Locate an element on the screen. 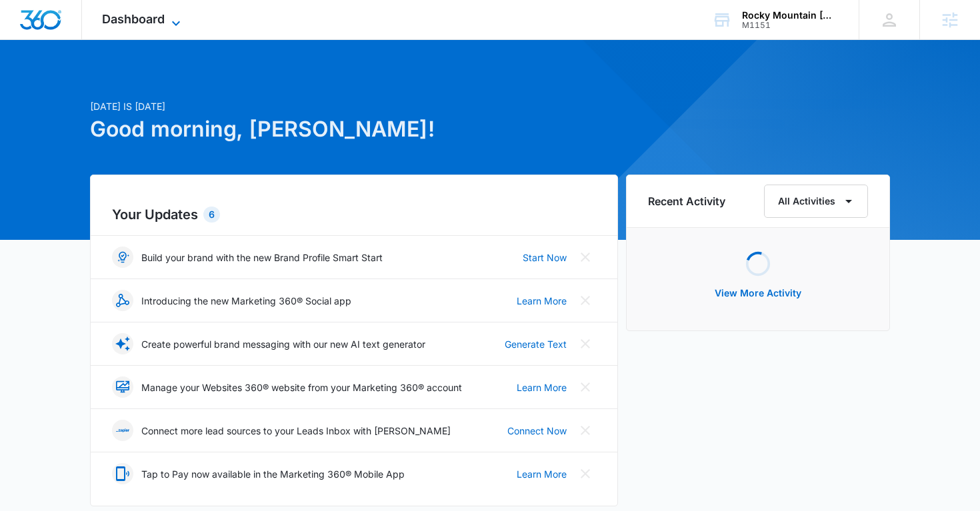 Image resolution: width=980 pixels, height=511 pixels. button: View More Activity is located at coordinates (758, 294).